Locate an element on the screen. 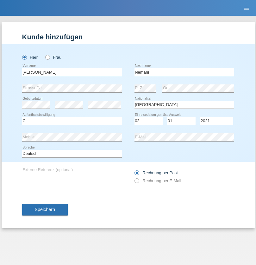 This screenshot has height=265, width=256. h1: Kunde hinzufügen is located at coordinates (128, 37).